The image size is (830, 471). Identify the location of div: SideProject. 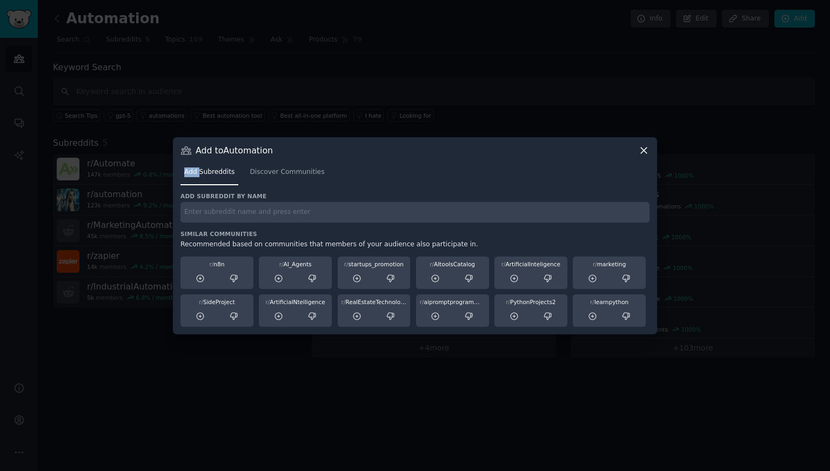
(217, 302).